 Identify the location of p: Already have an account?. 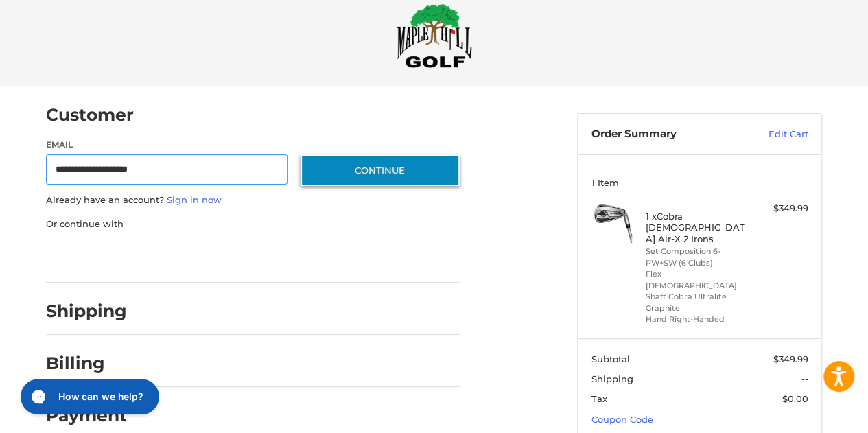
(252, 201).